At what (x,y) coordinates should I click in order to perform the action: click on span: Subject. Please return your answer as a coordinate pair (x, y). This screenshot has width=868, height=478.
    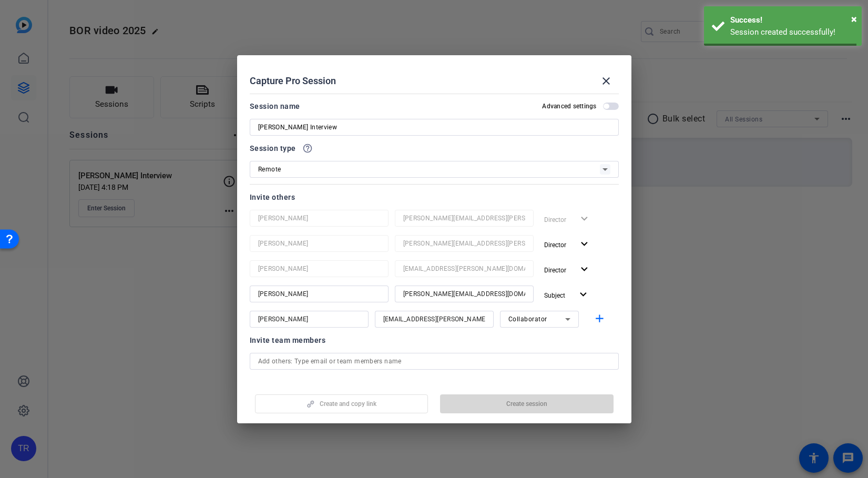
    Looking at the image, I should click on (554, 296).